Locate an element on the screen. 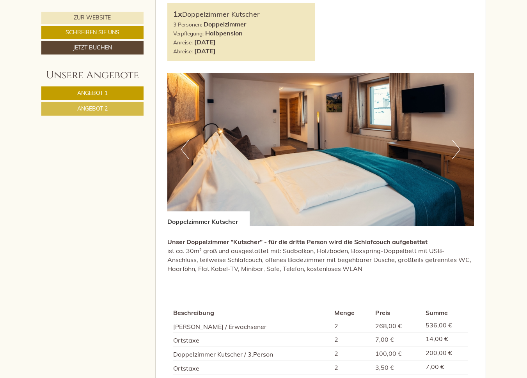 This screenshot has height=378, width=527. span: Angebot 1 is located at coordinates (92, 93).